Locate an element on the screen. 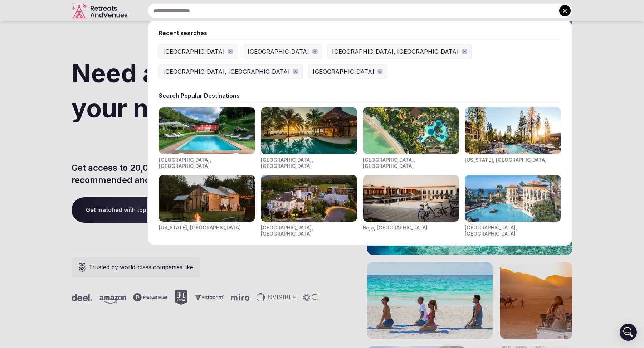  div: Recent searches is located at coordinates (360, 33).